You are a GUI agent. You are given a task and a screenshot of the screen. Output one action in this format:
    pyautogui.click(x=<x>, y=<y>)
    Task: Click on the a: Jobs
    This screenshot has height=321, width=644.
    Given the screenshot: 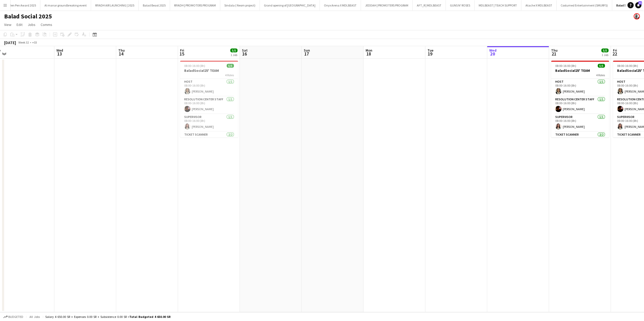 What is the action you would take?
    pyautogui.click(x=31, y=25)
    